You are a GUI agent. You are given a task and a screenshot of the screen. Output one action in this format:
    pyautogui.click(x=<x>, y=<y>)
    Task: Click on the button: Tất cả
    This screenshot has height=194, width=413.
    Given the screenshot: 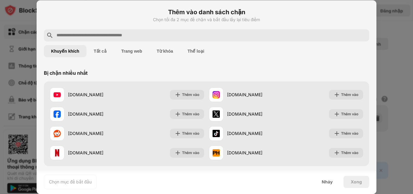 What is the action you would take?
    pyautogui.click(x=100, y=51)
    